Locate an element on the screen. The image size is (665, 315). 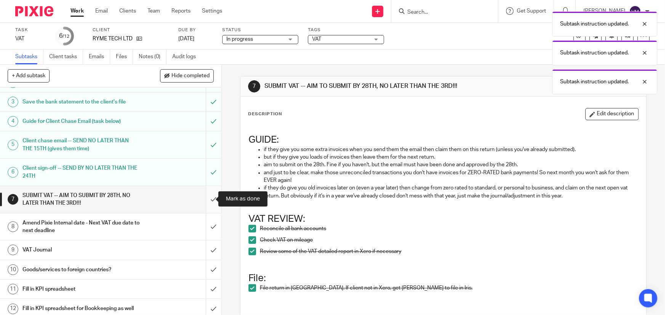
div: VAT is located at coordinates (30, 39).